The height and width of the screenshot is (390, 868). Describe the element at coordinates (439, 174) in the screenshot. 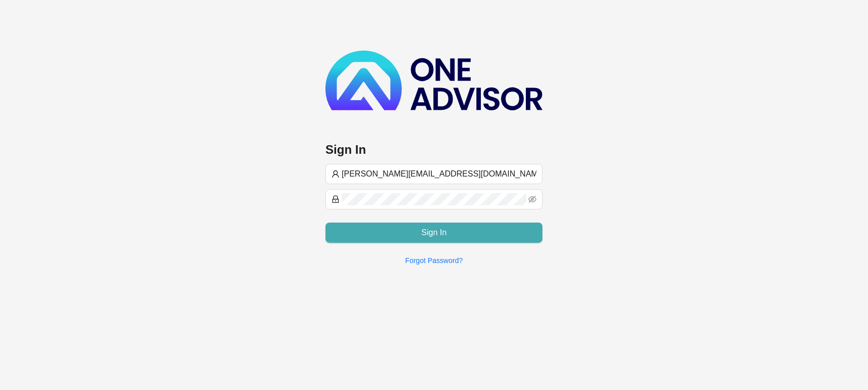

I see `input: Username` at that location.